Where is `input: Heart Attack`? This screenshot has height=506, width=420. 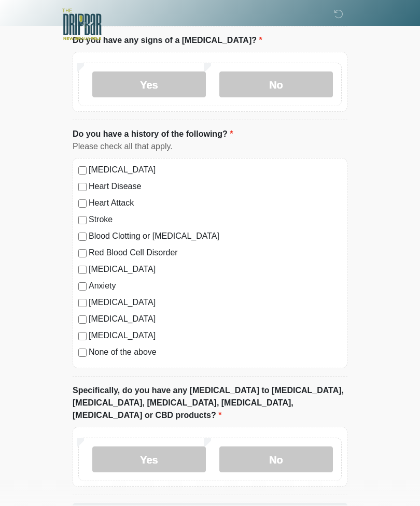
input: Heart Attack is located at coordinates (82, 204).